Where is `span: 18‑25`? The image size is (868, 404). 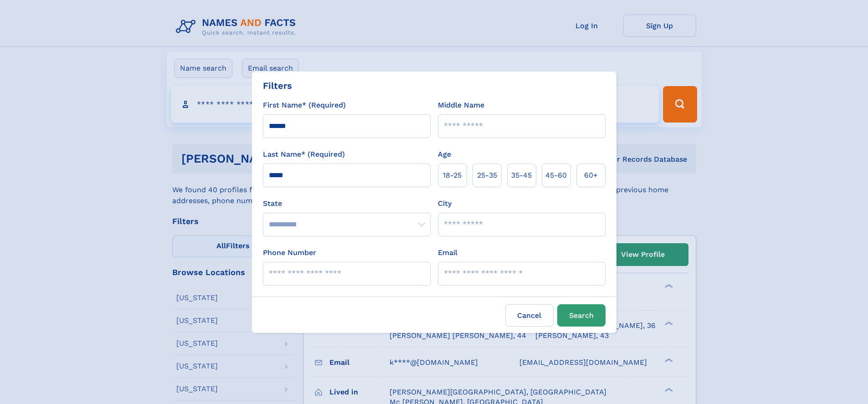
span: 18‑25 is located at coordinates (452, 176).